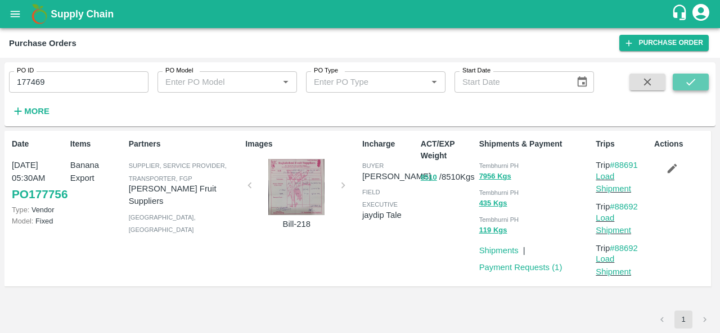 This screenshot has width=720, height=333. I want to click on nav: pagination navigation, so click(683, 320).